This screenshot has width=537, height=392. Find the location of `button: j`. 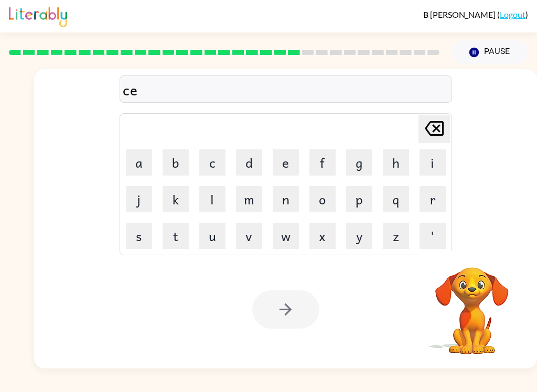

button: j is located at coordinates (139, 199).